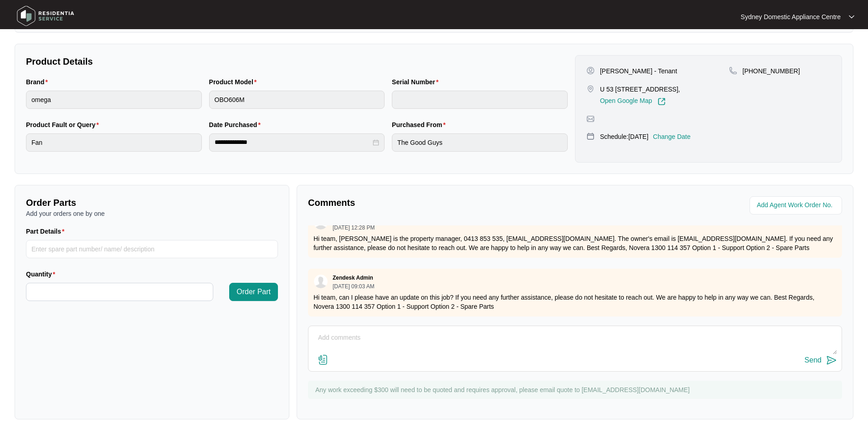 This screenshot has width=868, height=434. Describe the element at coordinates (438, 203) in the screenshot. I see `p: Comments` at that location.